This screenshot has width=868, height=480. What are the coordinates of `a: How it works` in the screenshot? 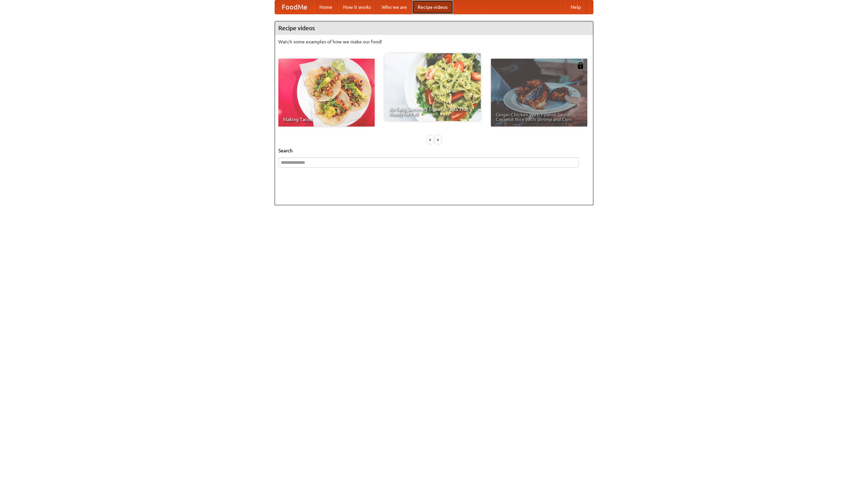 It's located at (357, 7).